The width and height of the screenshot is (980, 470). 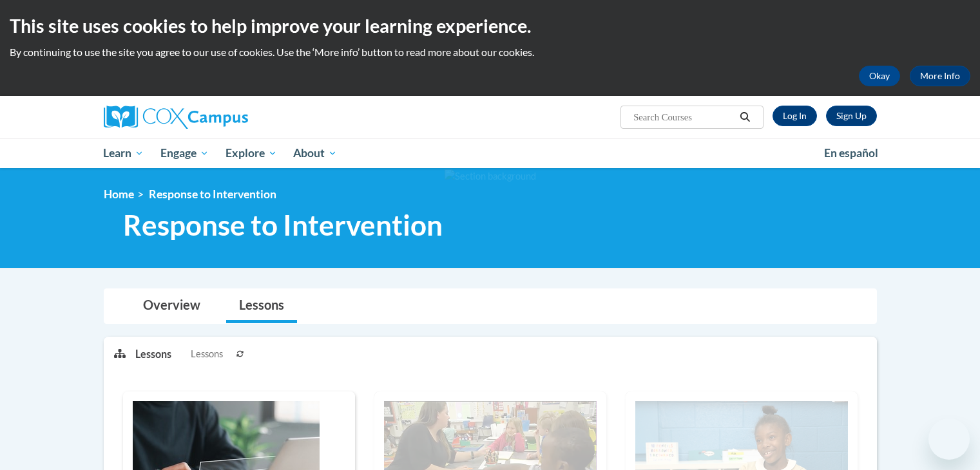 I want to click on h2: This site uses cookies to help improve your learning experience., so click(x=489, y=26).